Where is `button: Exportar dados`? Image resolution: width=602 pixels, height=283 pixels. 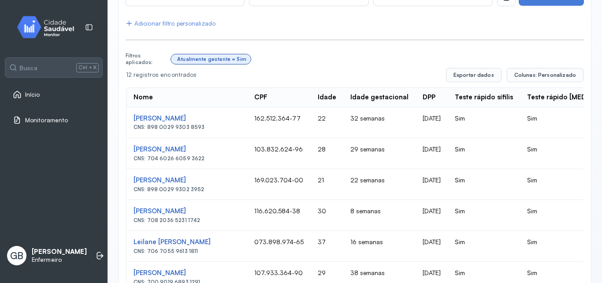 button: Exportar dados is located at coordinates (474, 75).